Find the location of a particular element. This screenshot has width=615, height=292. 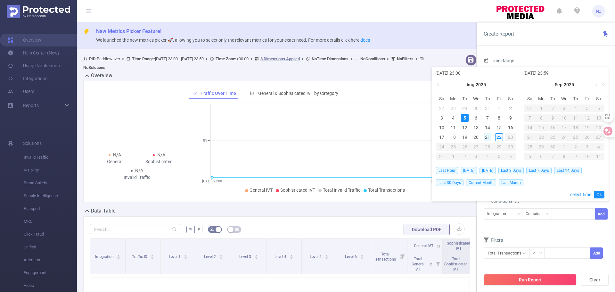

a: Usage Notification is located at coordinates (34, 66).